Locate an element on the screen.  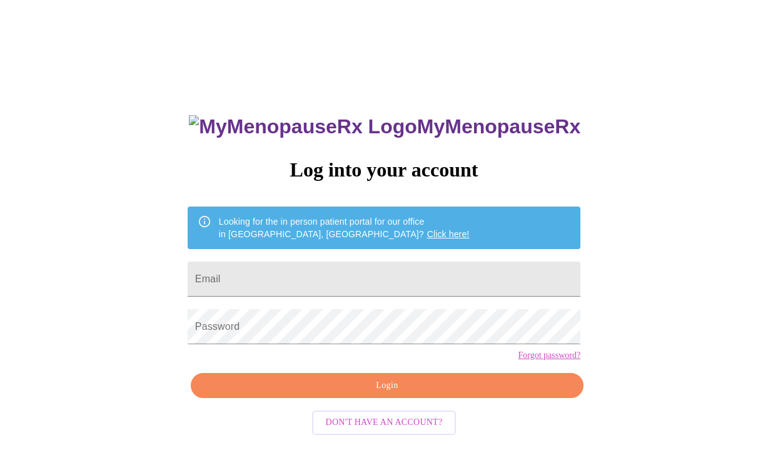
img: MyMenopauseRx Logo is located at coordinates (303, 126).